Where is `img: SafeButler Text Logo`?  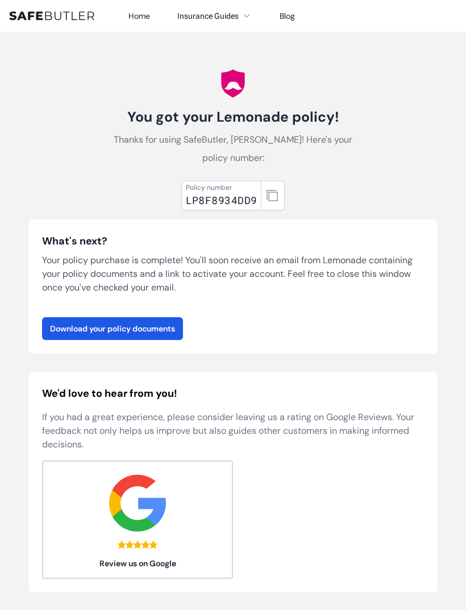 img: SafeButler Text Logo is located at coordinates (52, 16).